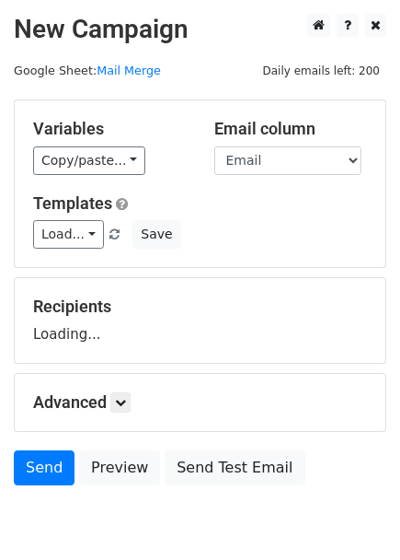  What do you see at coordinates (156, 234) in the screenshot?
I see `button: Save` at bounding box center [156, 234].